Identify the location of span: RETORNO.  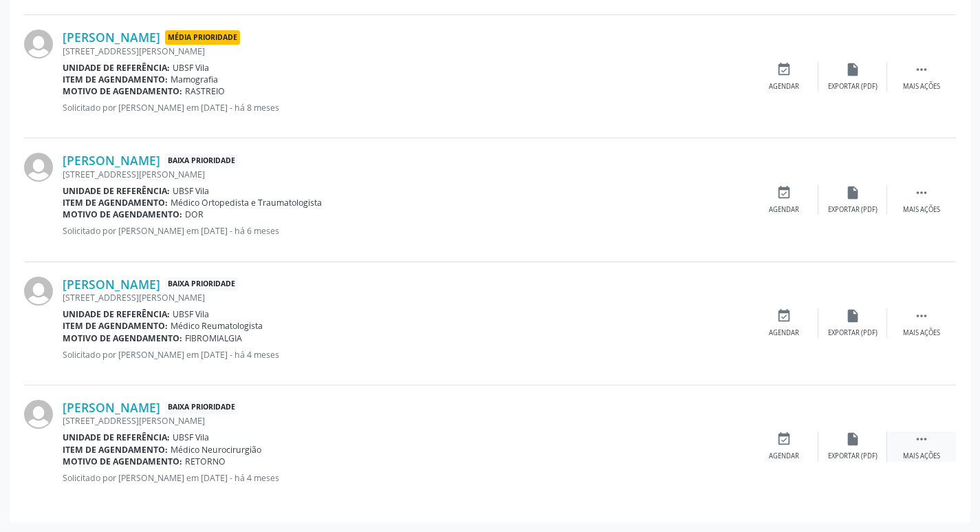
(205, 461).